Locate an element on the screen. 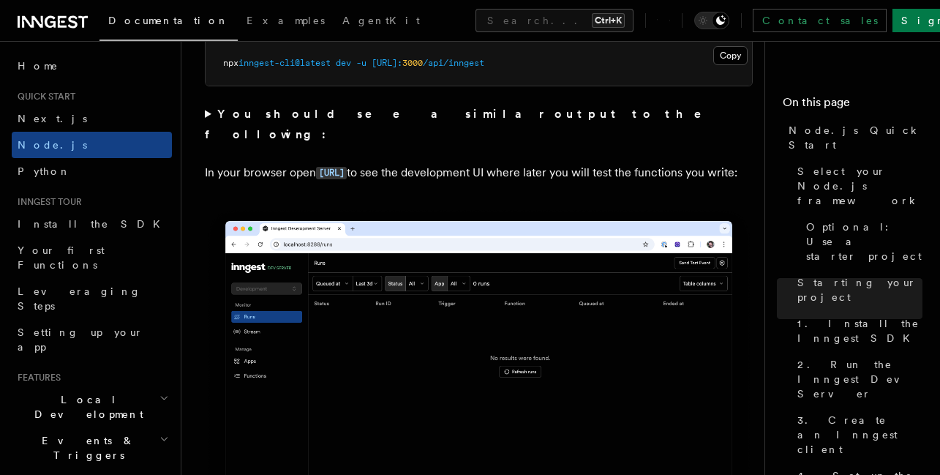 This screenshot has height=475, width=940. p: In your browser open to see the development UI where later you will test the functions you write: is located at coordinates (478, 173).